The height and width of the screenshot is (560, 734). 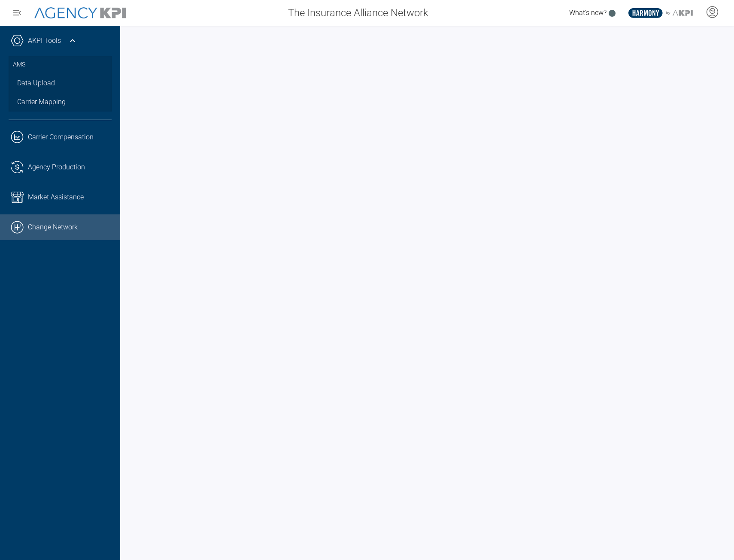 What do you see at coordinates (56, 168) in the screenshot?
I see `span: Agency Production` at bounding box center [56, 168].